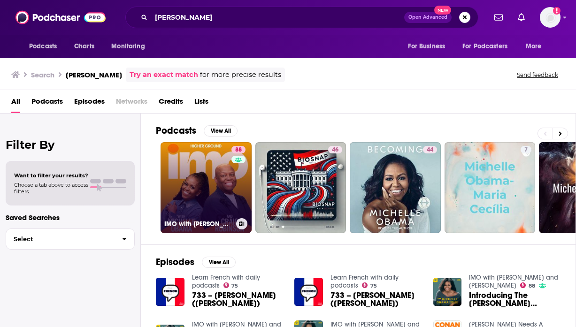 The height and width of the screenshot is (327, 576). Describe the element at coordinates (128, 46) in the screenshot. I see `span: Monitoring` at that location.